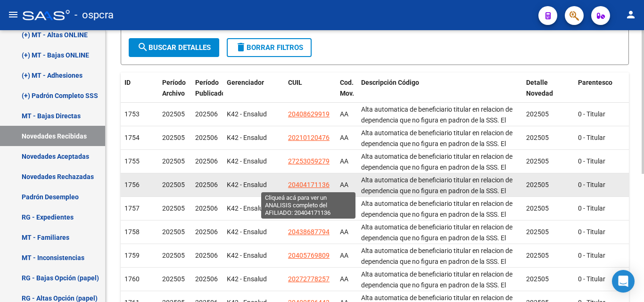 The image size is (644, 302). I want to click on span: ID, so click(127, 83).